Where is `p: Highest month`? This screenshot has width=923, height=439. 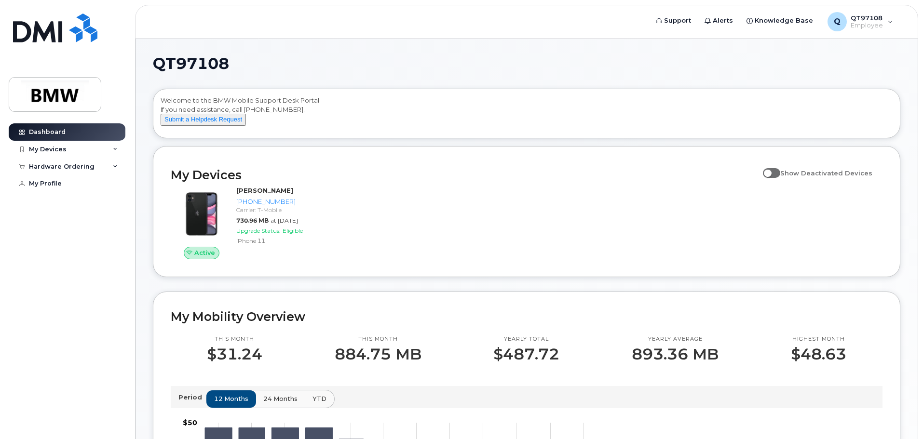 p: Highest month is located at coordinates (818, 339).